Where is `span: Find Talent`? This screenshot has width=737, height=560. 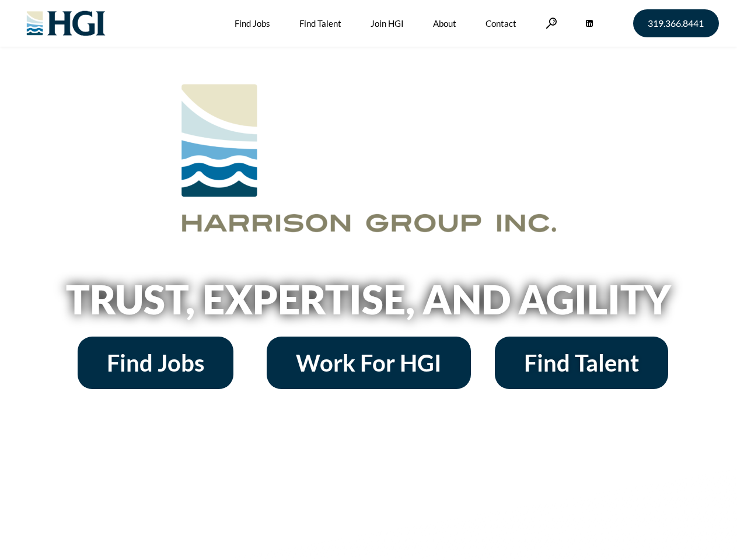 span: Find Talent is located at coordinates (581, 363).